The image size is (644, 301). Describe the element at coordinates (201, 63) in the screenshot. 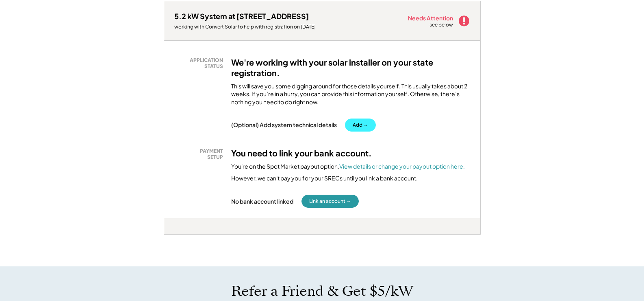

I see `div: APPLICATION STATUS` at that location.